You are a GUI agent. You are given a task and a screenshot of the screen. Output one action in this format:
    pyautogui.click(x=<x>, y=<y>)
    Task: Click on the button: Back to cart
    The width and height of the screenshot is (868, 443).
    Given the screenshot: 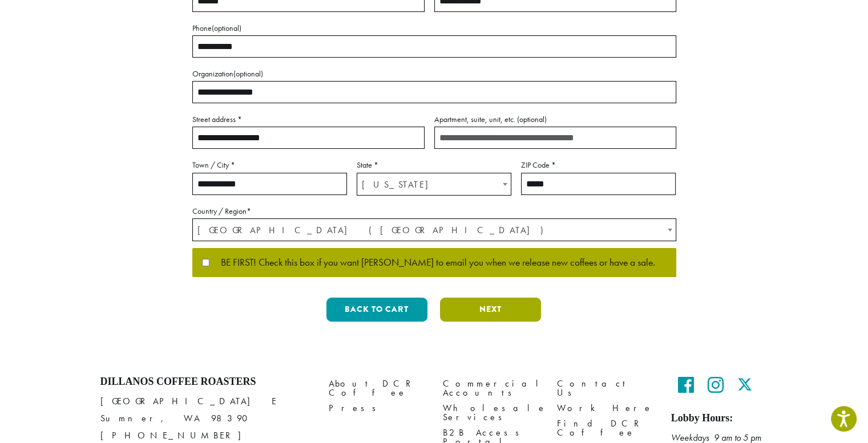 What is the action you would take?
    pyautogui.click(x=376, y=310)
    